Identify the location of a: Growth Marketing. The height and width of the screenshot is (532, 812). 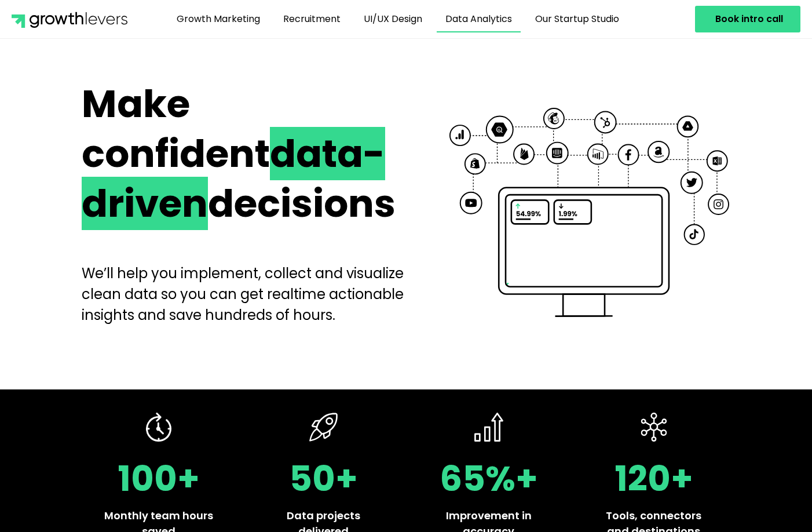
(218, 19).